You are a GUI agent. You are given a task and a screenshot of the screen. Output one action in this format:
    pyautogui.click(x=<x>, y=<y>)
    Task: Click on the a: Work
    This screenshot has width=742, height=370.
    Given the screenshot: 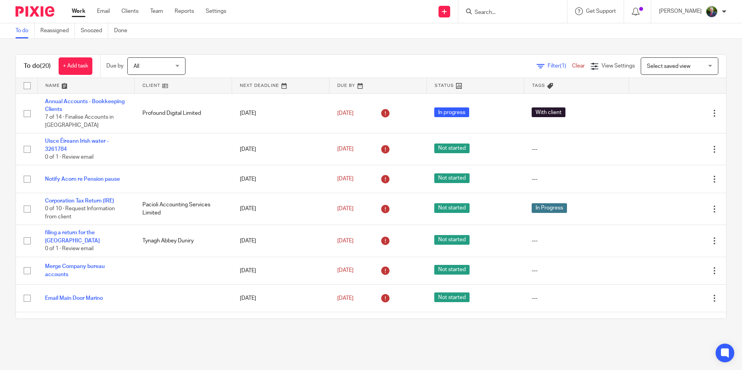 What is the action you would take?
    pyautogui.click(x=78, y=11)
    